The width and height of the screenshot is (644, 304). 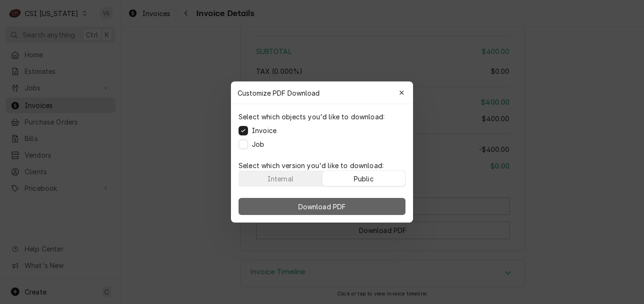 What do you see at coordinates (264, 130) in the screenshot?
I see `label: Invoice` at bounding box center [264, 130].